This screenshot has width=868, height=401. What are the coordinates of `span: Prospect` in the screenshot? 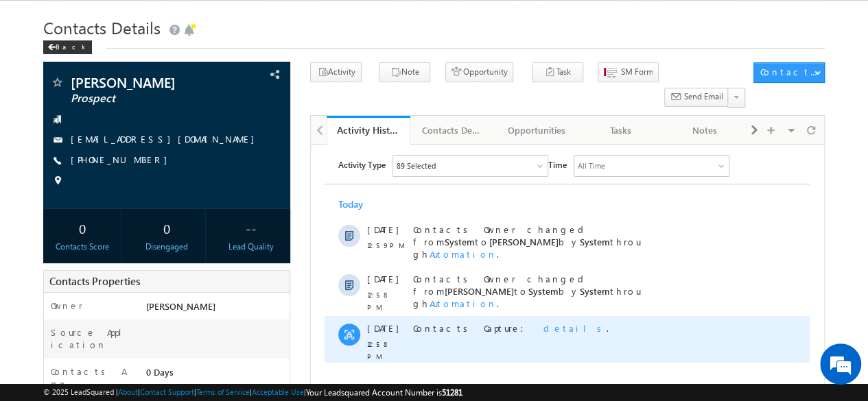 It's located at (146, 99).